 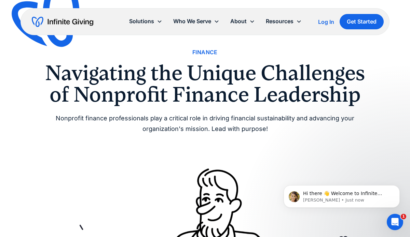 I want to click on div: Finance, so click(x=205, y=52).